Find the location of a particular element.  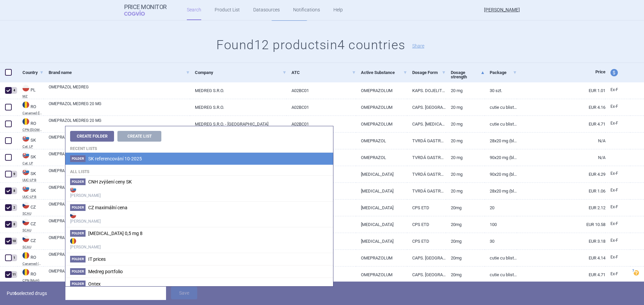

abbr: Canamed (Legislatie.just.ro - Canamed Annex 1) — List of maximum prices for domestic purposes. Un... is located at coordinates (33, 113).